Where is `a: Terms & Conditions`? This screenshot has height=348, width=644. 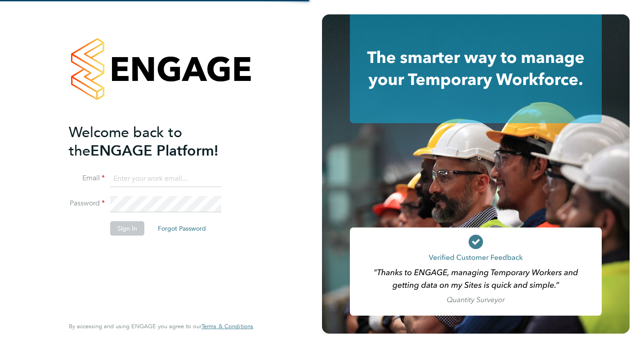 a: Terms & Conditions is located at coordinates (227, 326).